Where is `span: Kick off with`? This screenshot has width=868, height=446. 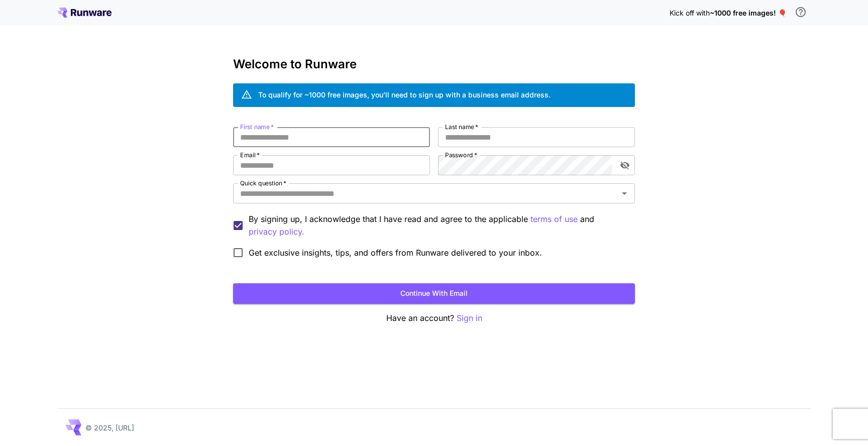 span: Kick off with is located at coordinates (689, 13).